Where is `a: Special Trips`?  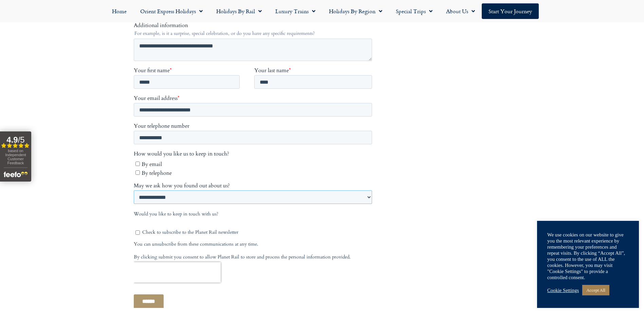 a: Special Trips is located at coordinates (414, 12).